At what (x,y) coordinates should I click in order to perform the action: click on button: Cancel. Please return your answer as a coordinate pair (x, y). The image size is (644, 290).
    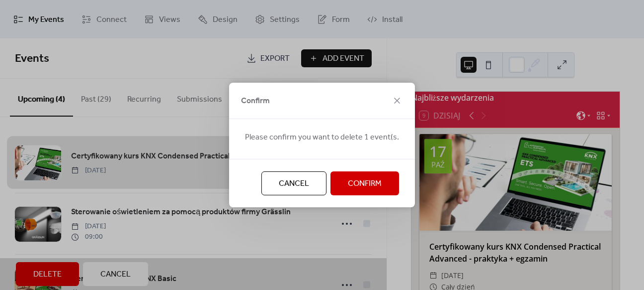
    Looking at the image, I should click on (293, 183).